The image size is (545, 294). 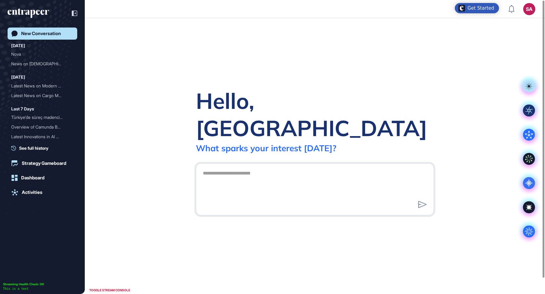 What do you see at coordinates (42, 64) in the screenshot?
I see `div: News on Islamic Banking and Finance from October 8 to October 15, 2025` at bounding box center [42, 64].